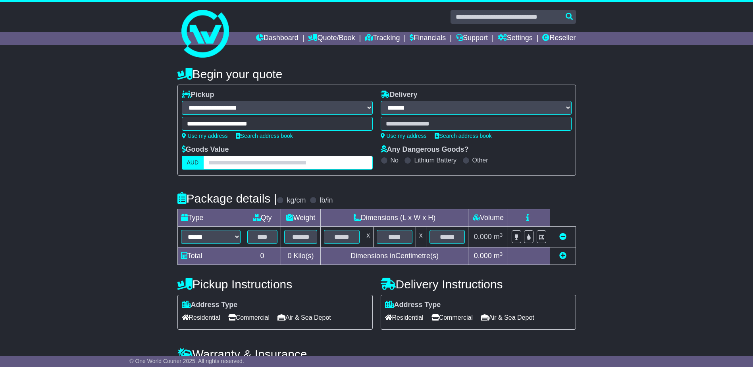  What do you see at coordinates (300, 218) in the screenshot?
I see `td: Weight` at bounding box center [300, 218].